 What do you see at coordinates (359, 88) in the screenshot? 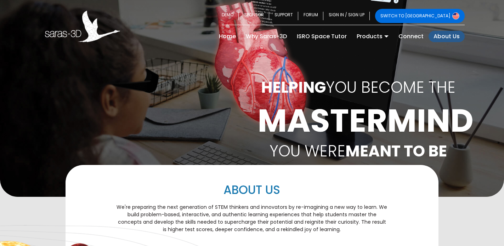
I see `p: YOU BECOME THE` at bounding box center [359, 88].